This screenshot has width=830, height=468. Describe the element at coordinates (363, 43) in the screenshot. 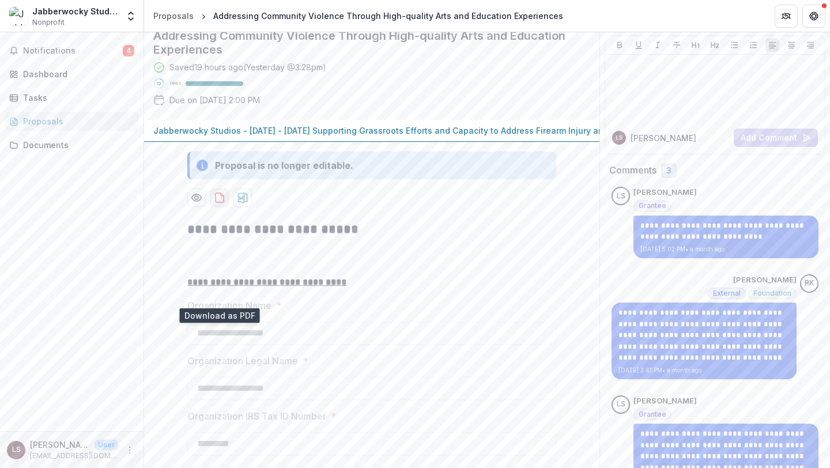

I see `h2: Addressing Community Violence Through High-quality Arts and Education Experiences` at that location.